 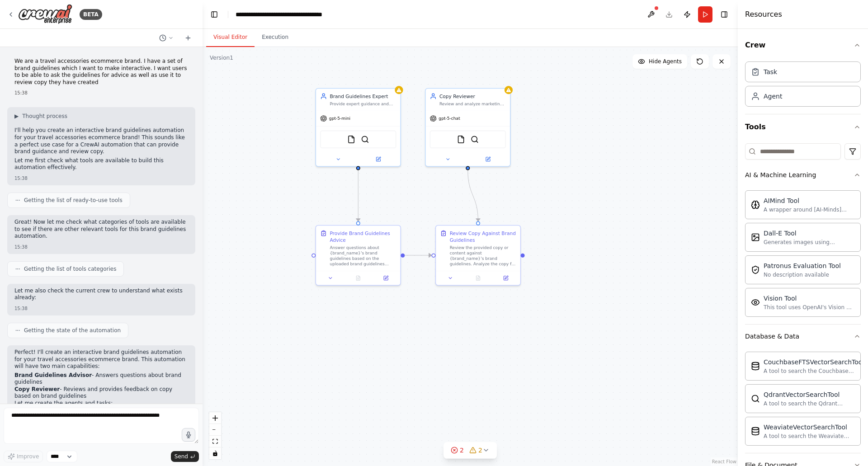 What do you see at coordinates (188, 38) in the screenshot?
I see `button: Start a new chat` at bounding box center [188, 38].